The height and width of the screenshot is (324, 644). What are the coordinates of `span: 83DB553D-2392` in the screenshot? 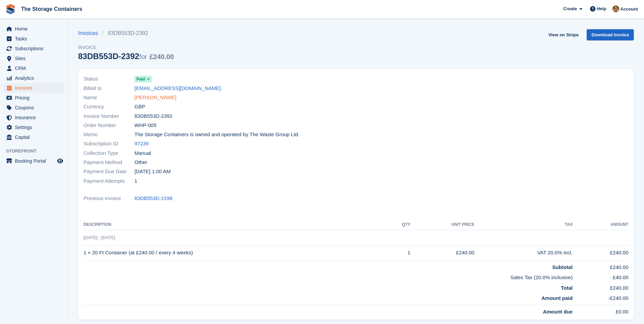 It's located at (153, 116).